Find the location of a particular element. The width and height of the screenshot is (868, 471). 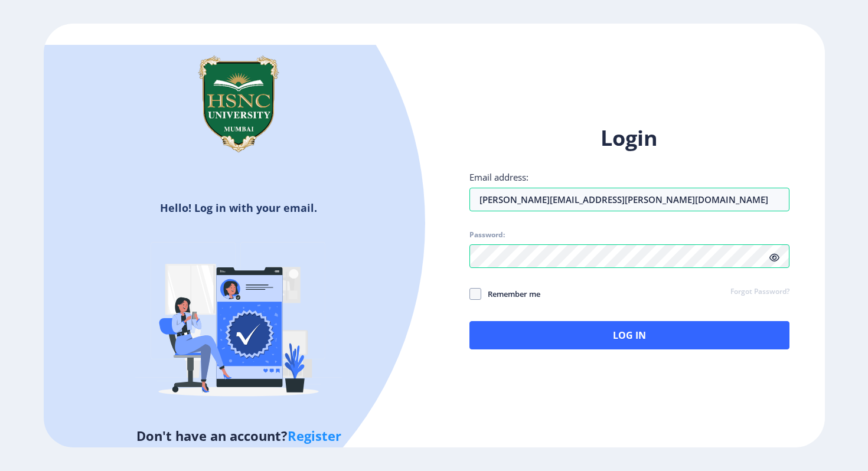

a: Forgot Password? is located at coordinates (760, 292).